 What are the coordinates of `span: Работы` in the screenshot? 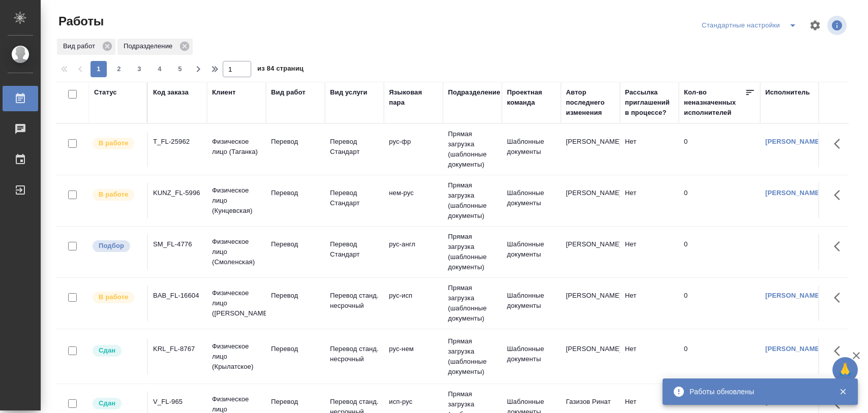 It's located at (80, 21).